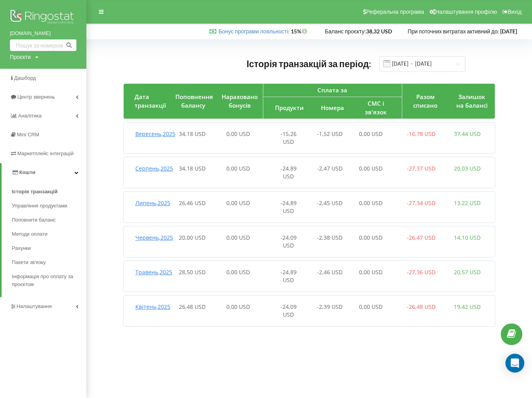 This screenshot has height=398, width=532. I want to click on span: При поточних витратах активний до:, so click(453, 31).